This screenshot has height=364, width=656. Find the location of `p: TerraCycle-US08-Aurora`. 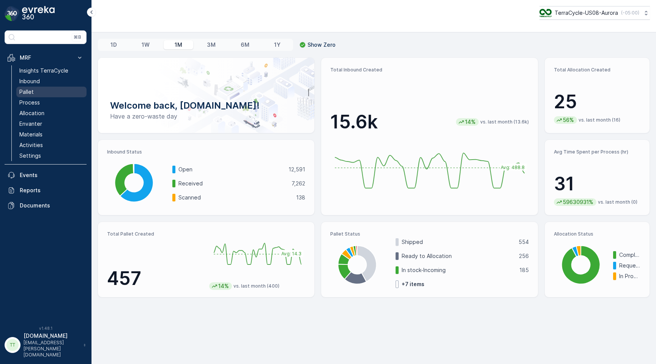

p: TerraCycle-US08-Aurora is located at coordinates (586, 13).